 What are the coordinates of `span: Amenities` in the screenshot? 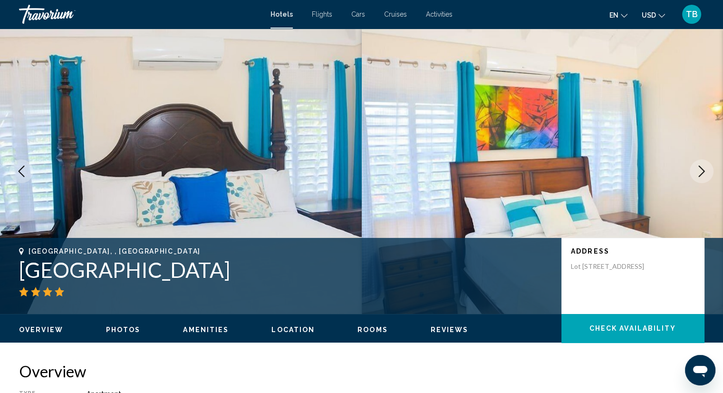 It's located at (206, 330).